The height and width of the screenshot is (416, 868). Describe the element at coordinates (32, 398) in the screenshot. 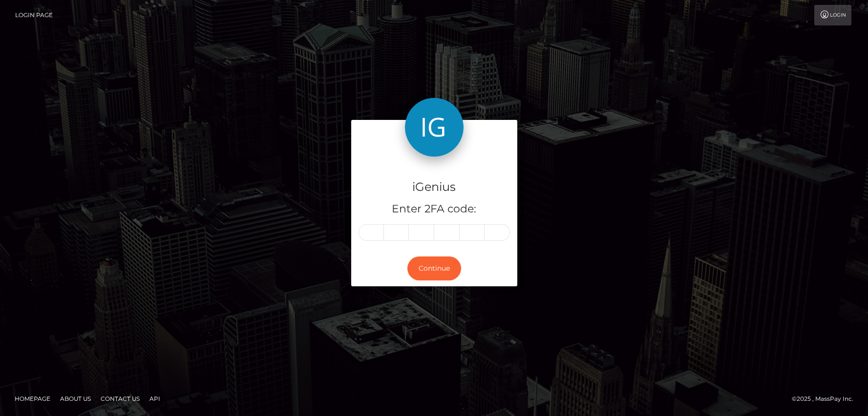

I see `a: Homepage` at that location.